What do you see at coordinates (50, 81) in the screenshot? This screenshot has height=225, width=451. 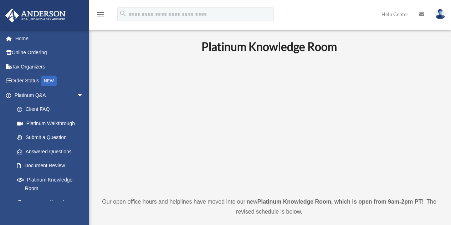 I see `a: Order StatusNEW` at bounding box center [50, 81].